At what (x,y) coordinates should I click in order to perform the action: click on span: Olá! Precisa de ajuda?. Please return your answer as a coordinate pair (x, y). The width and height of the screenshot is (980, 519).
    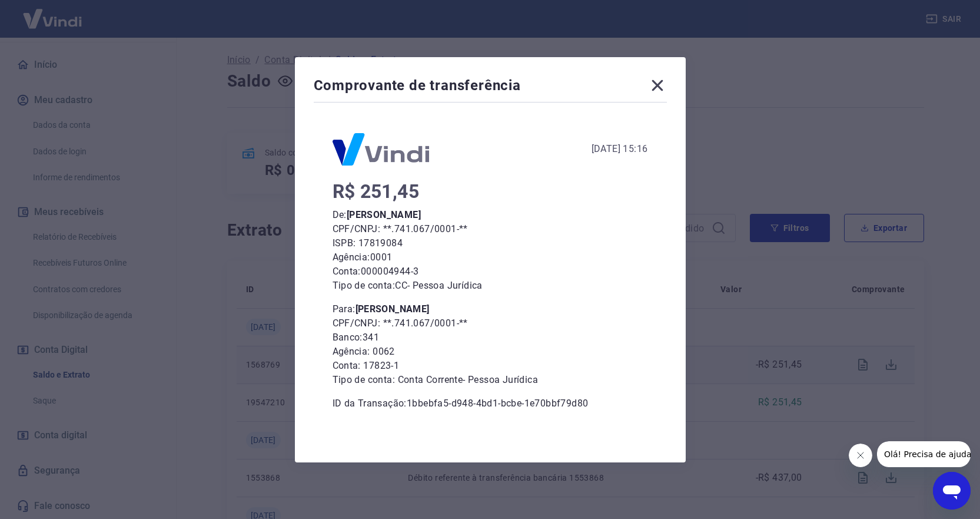
    Looking at the image, I should click on (53, 13).